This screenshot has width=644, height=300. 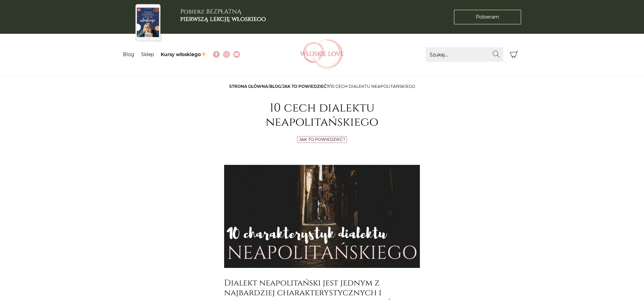 What do you see at coordinates (488, 17) in the screenshot?
I see `a: Pobieram` at bounding box center [488, 17].